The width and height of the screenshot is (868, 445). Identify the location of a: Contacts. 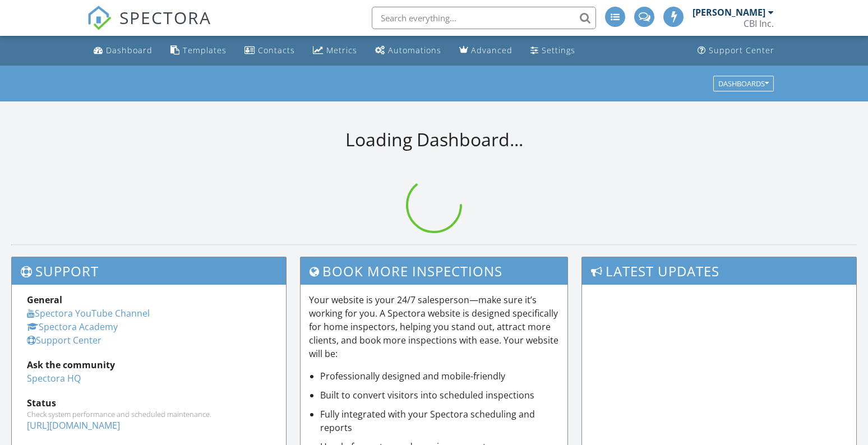
(270, 50).